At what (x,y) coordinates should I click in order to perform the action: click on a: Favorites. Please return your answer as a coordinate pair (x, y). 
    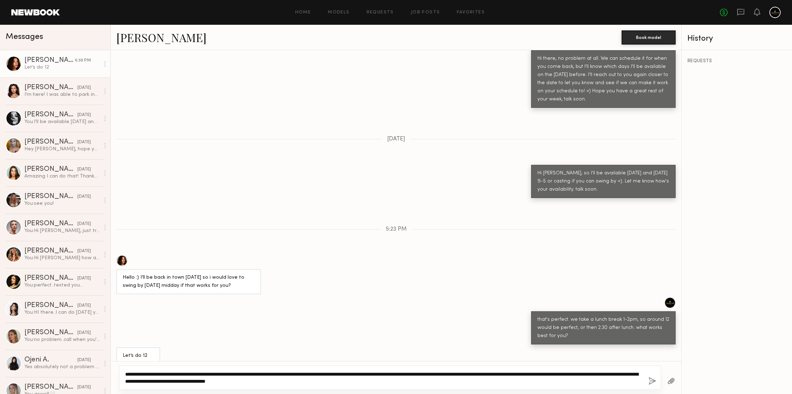
    Looking at the image, I should click on (470, 12).